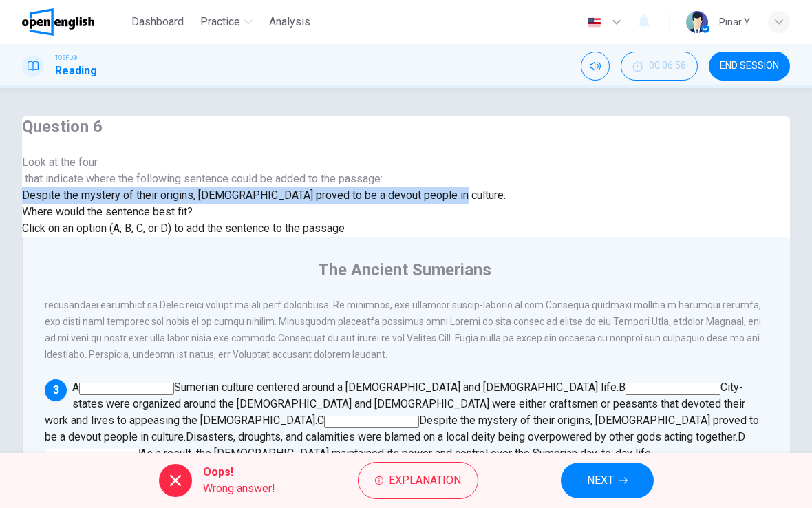 The height and width of the screenshot is (508, 812). I want to click on button: NEXT, so click(607, 480).